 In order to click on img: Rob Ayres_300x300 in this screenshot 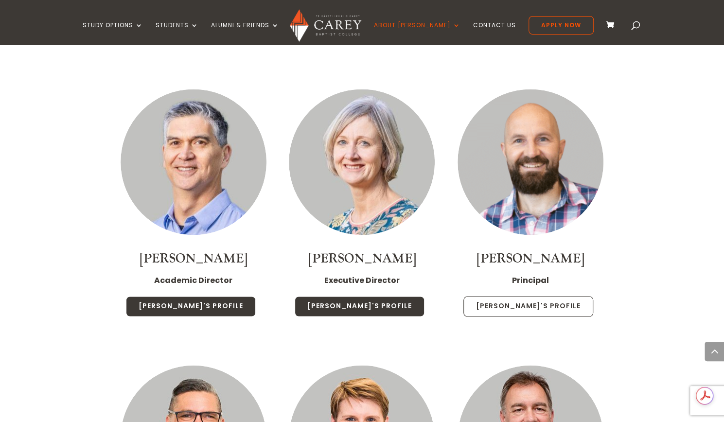, I will do `click(193, 162)`.